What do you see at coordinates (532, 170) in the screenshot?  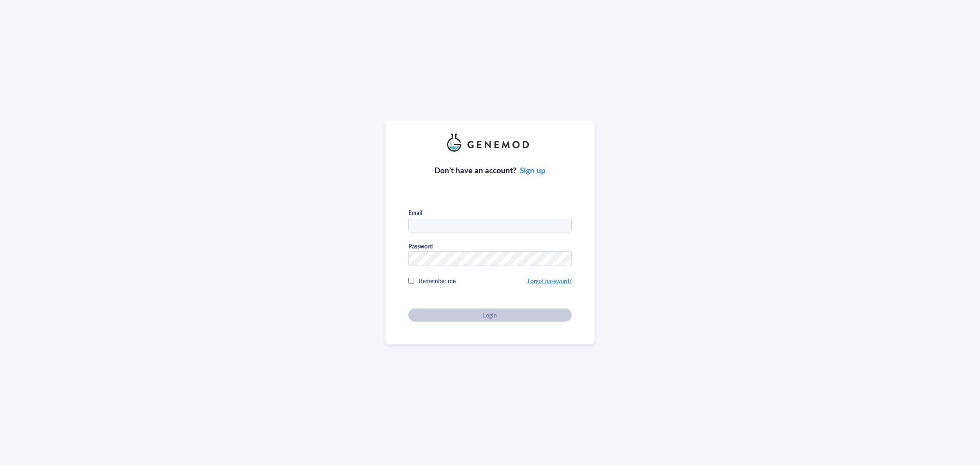 I see `a: Sign up` at bounding box center [532, 170].